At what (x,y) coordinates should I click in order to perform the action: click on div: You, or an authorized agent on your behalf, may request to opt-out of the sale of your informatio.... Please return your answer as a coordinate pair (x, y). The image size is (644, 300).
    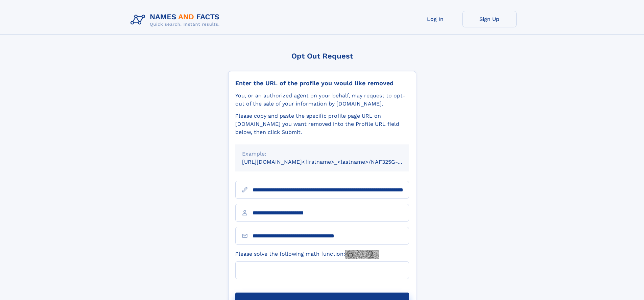
    Looking at the image, I should click on (322, 100).